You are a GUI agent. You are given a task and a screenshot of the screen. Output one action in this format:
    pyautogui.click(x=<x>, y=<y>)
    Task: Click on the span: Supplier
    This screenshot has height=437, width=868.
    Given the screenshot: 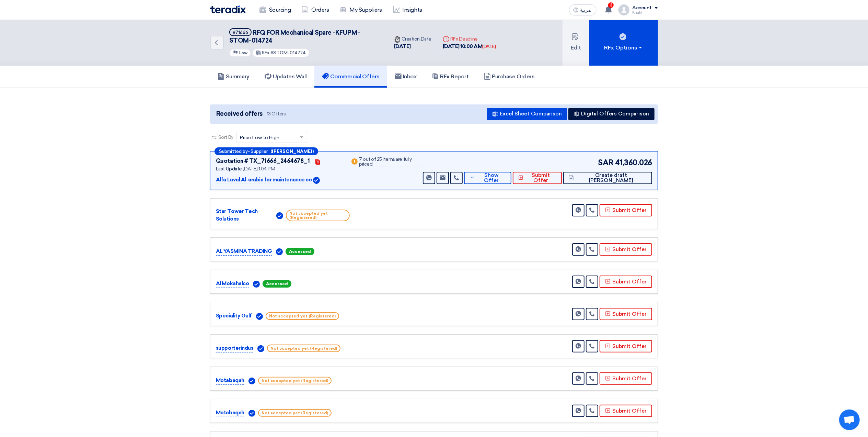 What is the action you would take?
    pyautogui.click(x=259, y=151)
    